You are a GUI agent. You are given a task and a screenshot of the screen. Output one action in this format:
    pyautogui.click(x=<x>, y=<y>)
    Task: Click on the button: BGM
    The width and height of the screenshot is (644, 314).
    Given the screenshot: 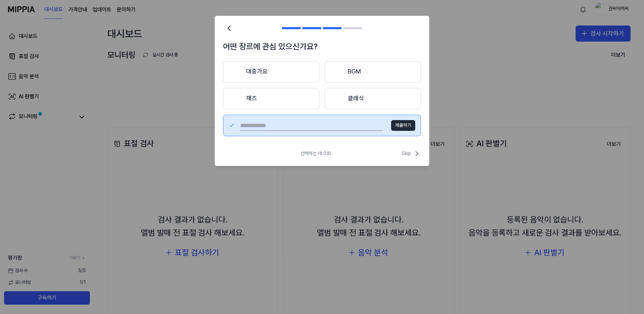 What is the action you would take?
    pyautogui.click(x=373, y=72)
    